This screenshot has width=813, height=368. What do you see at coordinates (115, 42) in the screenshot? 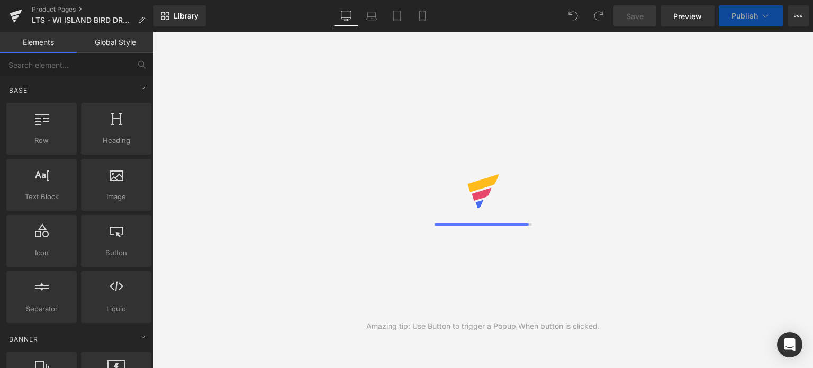
I see `a: Global Style` at bounding box center [115, 42].